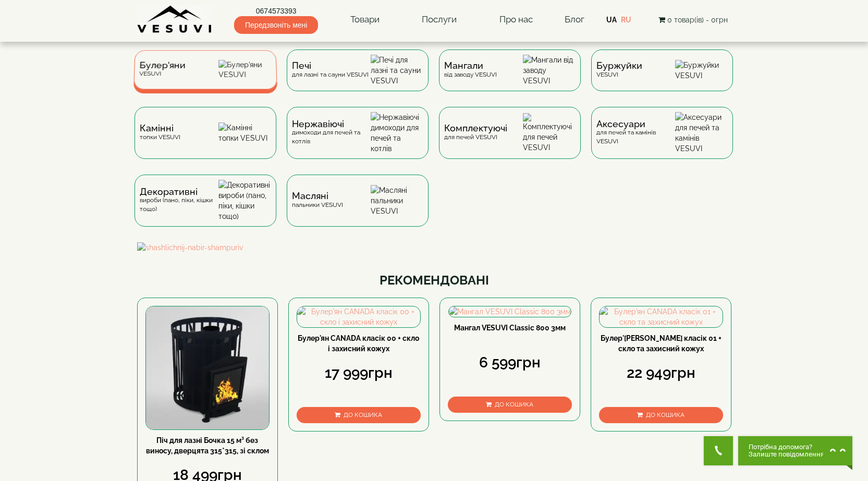  Describe the element at coordinates (510, 312) in the screenshot. I see `img: Мангал VESUVI Classic 800 3мм` at that location.